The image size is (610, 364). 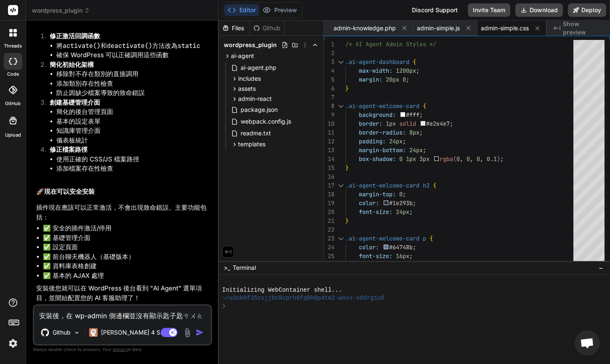 What do you see at coordinates (329, 115) in the screenshot?
I see `div: 9` at bounding box center [329, 115].